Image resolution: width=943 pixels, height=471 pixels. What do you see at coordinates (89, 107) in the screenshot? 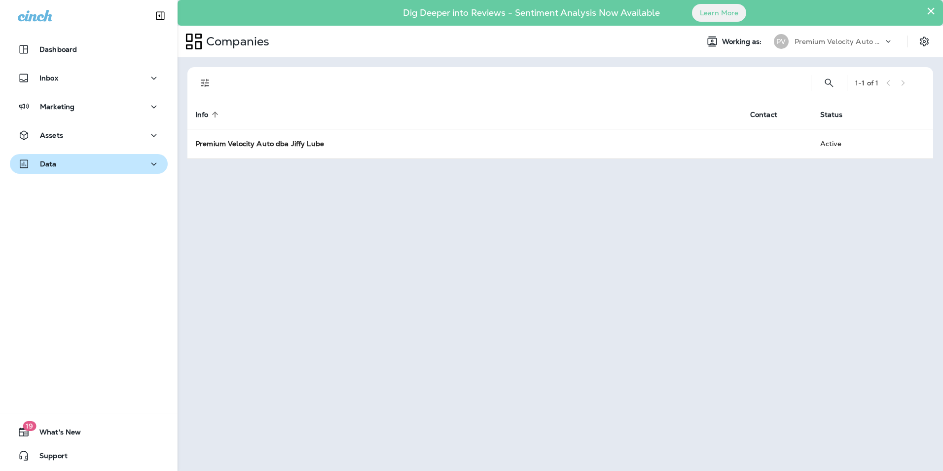
I see `button: Marketing` at bounding box center [89, 107].